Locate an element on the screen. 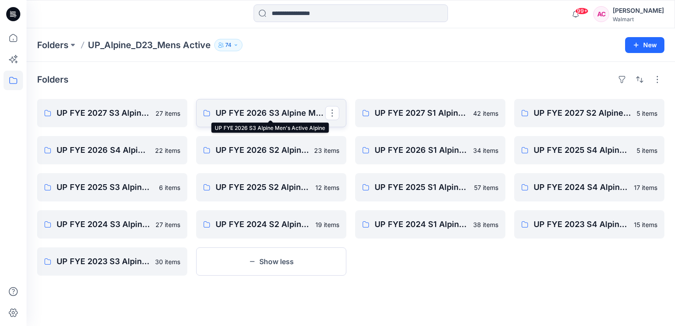  a: UP FYE 2027 S1 Alpine Men's Active Alpine42 items is located at coordinates (430, 113).